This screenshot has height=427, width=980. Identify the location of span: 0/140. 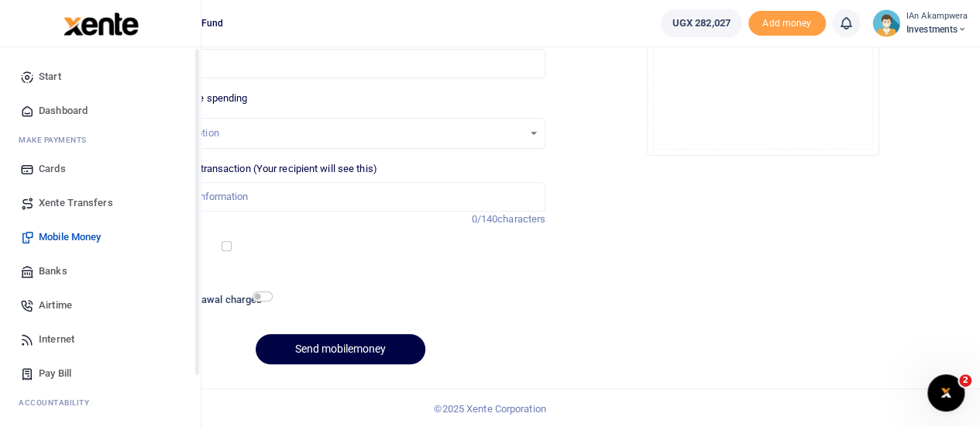
(485, 219).